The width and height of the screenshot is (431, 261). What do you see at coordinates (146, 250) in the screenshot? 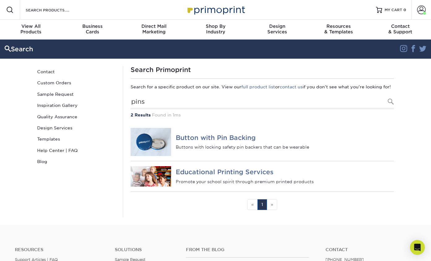
I see `h4: Solutions` at bounding box center [146, 250].